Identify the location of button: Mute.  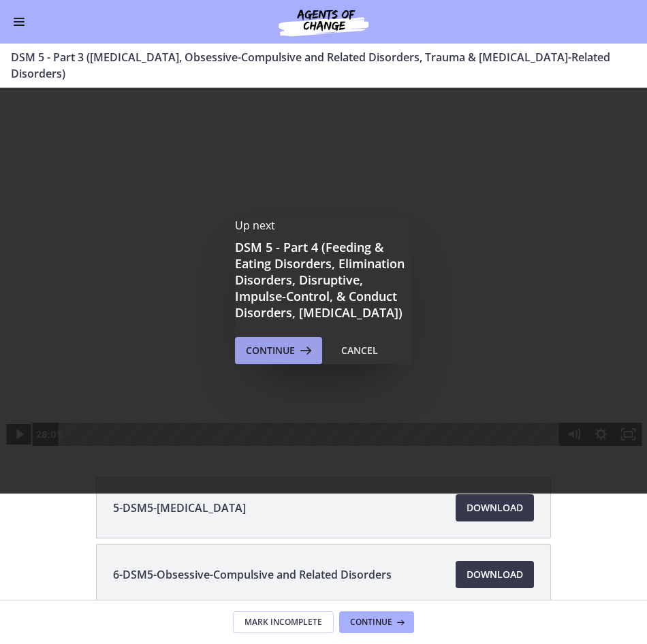
(574, 346).